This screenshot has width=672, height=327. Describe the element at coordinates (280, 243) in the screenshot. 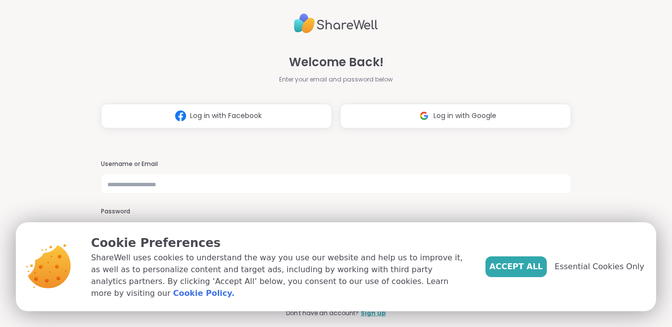

I see `p: Cookie Preferences` at that location.